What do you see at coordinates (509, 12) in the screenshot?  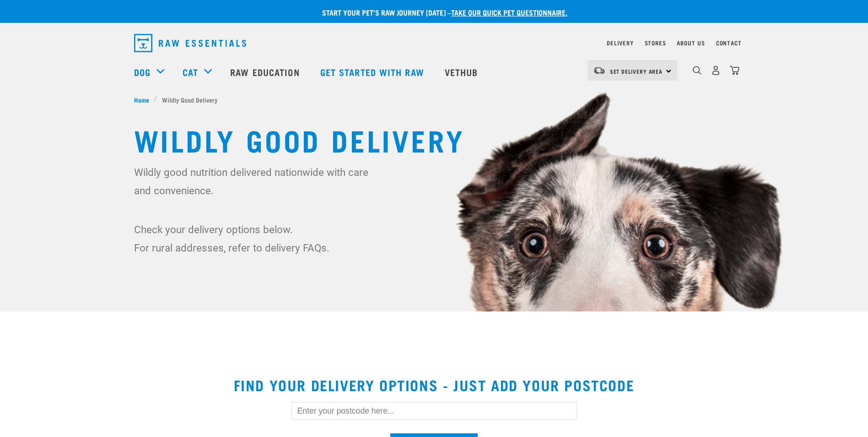 I see `a: take our quick pet questionnaire.` at bounding box center [509, 12].